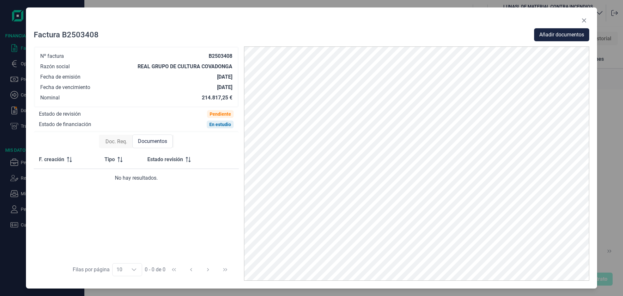  What do you see at coordinates (60, 114) in the screenshot?
I see `div: Estado de revisión` at bounding box center [60, 114].